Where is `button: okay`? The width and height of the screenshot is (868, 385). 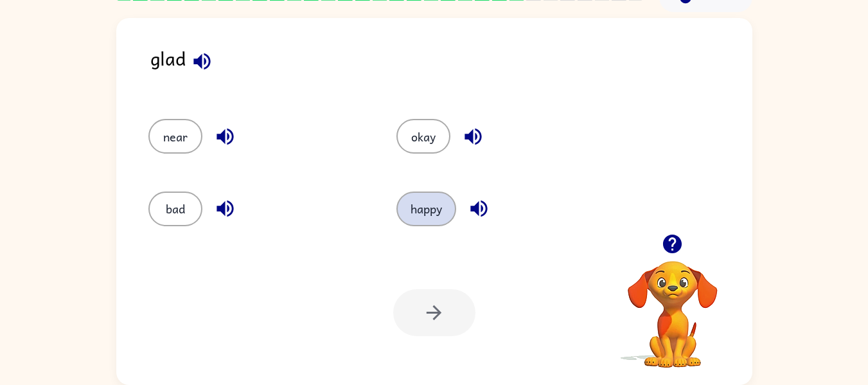 button: okay is located at coordinates (423, 136).